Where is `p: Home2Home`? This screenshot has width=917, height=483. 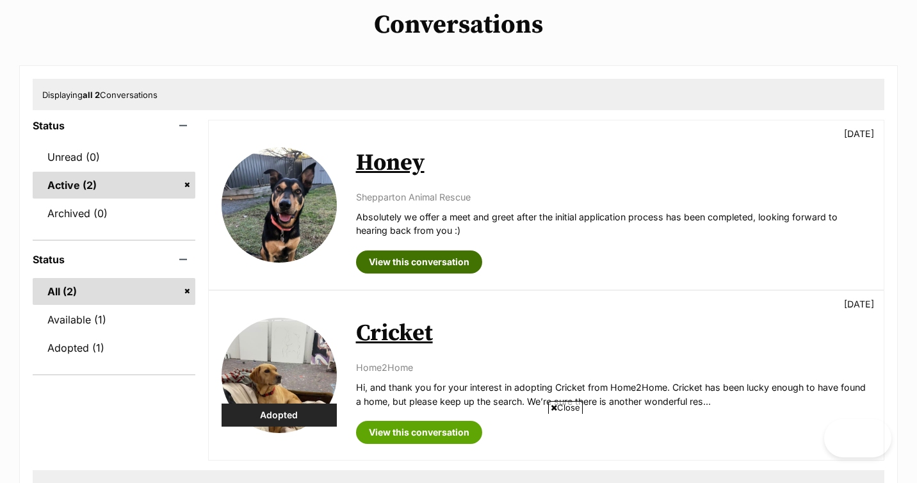 p: Home2Home is located at coordinates (613, 367).